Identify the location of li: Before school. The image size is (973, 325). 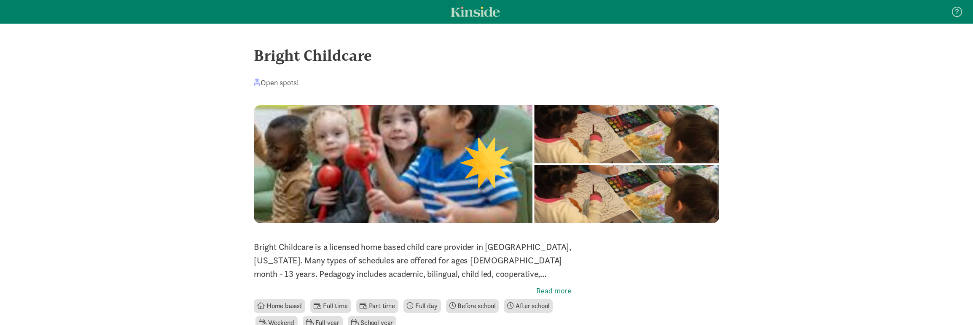
(473, 306).